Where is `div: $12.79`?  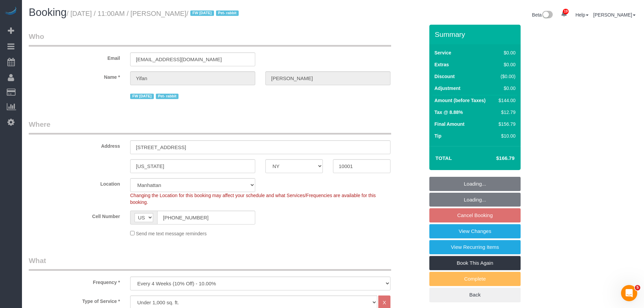
div: $12.79 is located at coordinates (506, 112).